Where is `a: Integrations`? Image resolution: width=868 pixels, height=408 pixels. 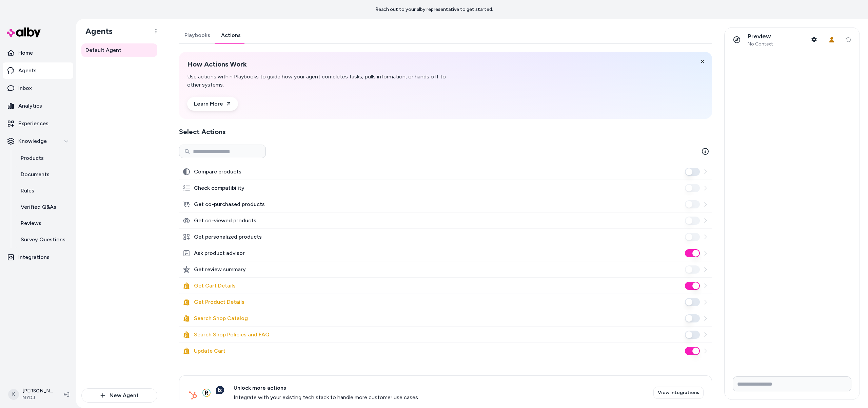 a: Integrations is located at coordinates (38, 257).